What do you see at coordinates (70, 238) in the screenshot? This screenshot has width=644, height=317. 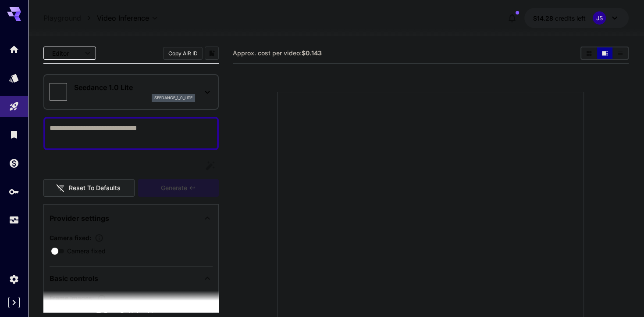 I see `span: Camera fixed :` at bounding box center [70, 238].